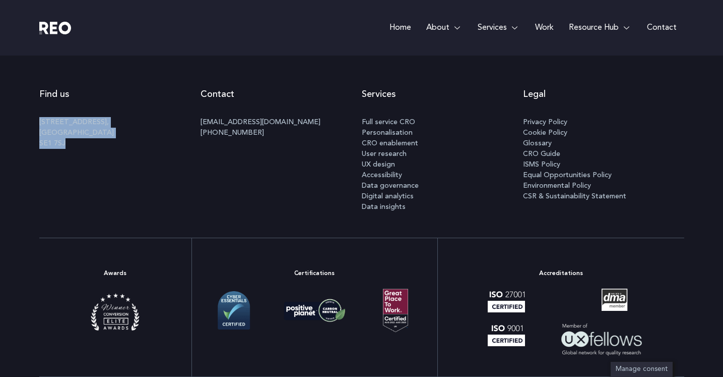  I want to click on a: Accessibility, so click(443, 175).